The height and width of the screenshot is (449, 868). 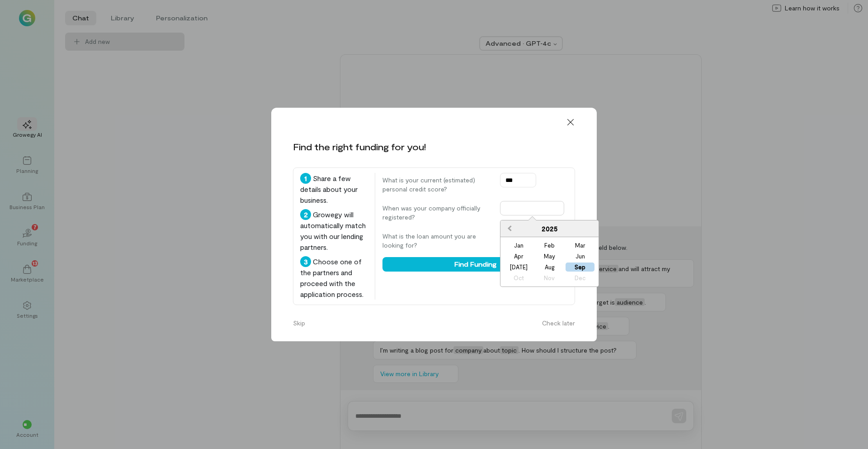 What do you see at coordinates (306, 179) in the screenshot?
I see `div: 1` at bounding box center [306, 179].